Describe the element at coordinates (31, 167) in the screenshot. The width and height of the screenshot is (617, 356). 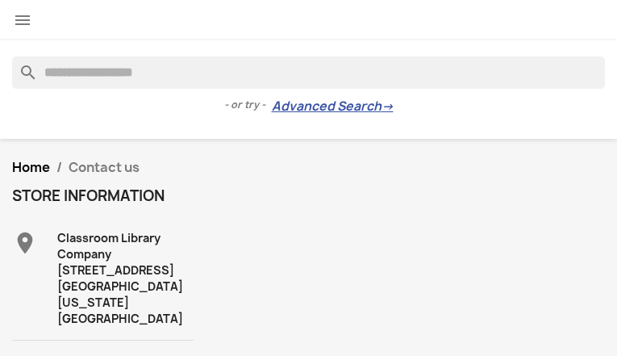
I see `a: Home` at that location.